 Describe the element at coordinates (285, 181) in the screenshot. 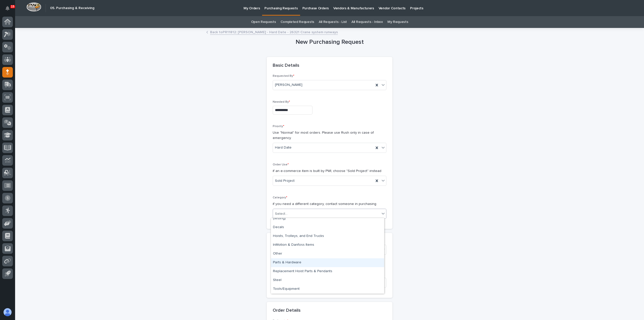

I see `span: Sold Project` at that location.